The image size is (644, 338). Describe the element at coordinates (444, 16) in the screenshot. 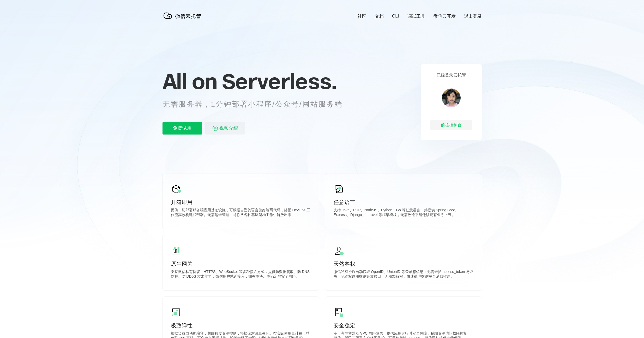

I see `a: 微信云开发` at that location.